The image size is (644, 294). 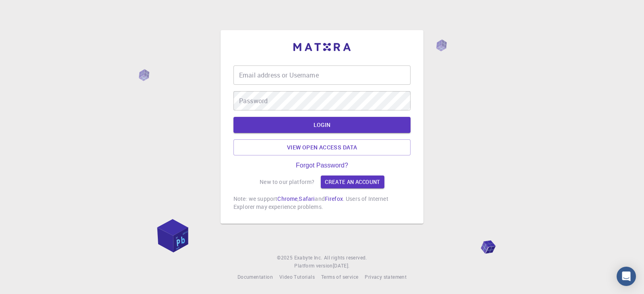 What do you see at coordinates (322, 148) in the screenshot?
I see `a: View open access data` at bounding box center [322, 148].